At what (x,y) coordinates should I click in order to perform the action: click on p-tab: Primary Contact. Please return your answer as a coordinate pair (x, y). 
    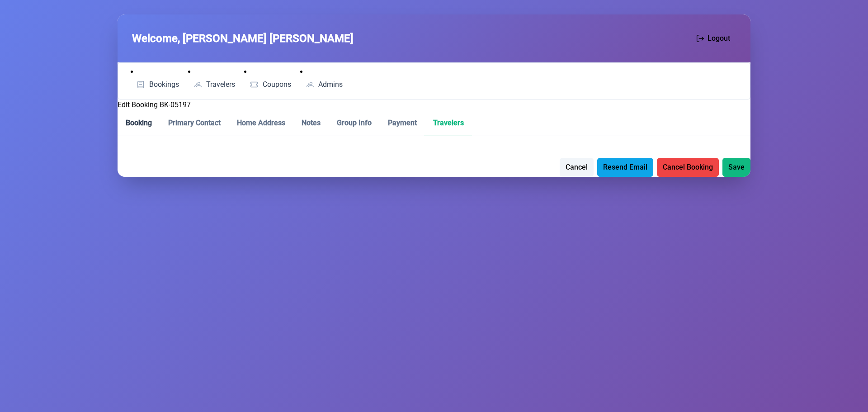
    Looking at the image, I should click on (194, 123).